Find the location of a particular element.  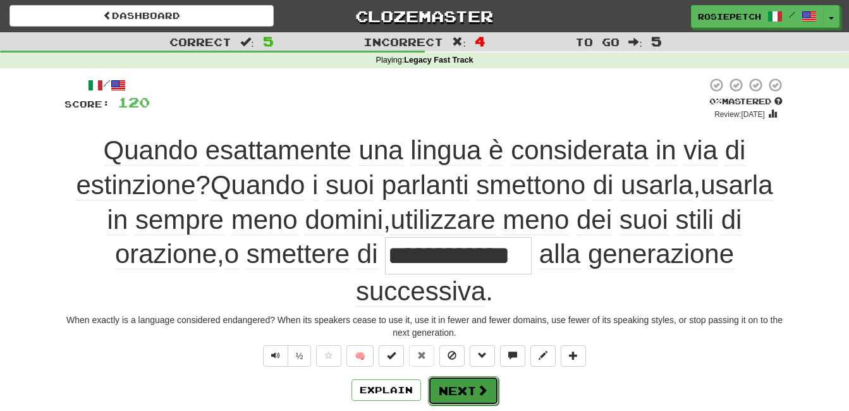

span: considerata is located at coordinates (579, 150).